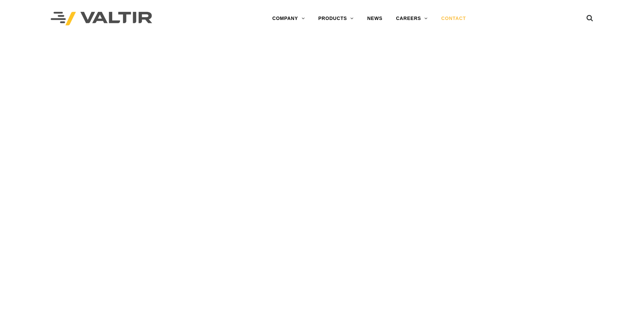 This screenshot has width=644, height=311. I want to click on a: COMPANY, so click(288, 19).